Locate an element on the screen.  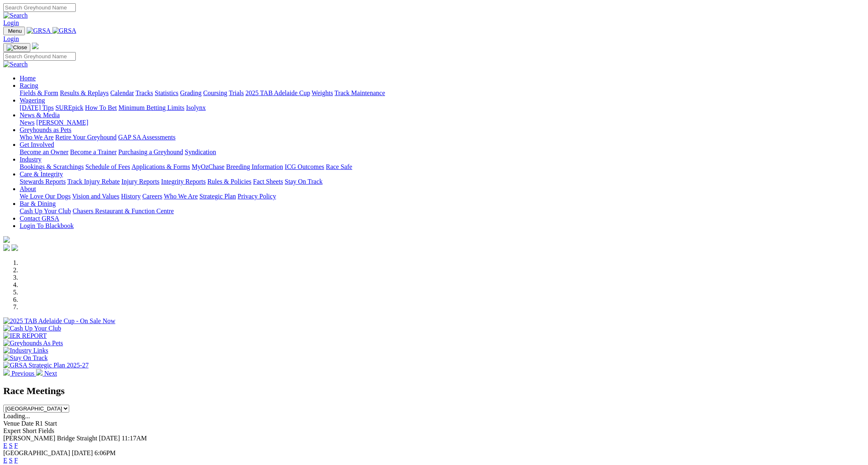
a: News & Media is located at coordinates (40, 114).